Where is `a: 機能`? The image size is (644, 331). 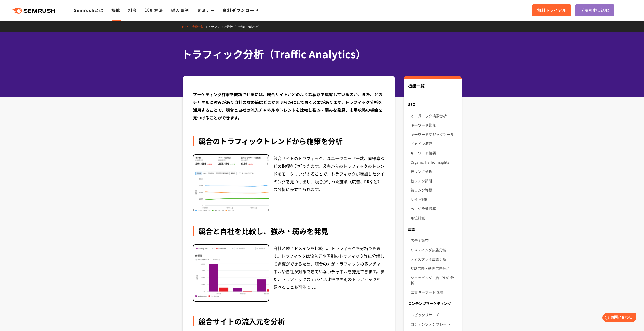
a: 機能 is located at coordinates (116, 10).